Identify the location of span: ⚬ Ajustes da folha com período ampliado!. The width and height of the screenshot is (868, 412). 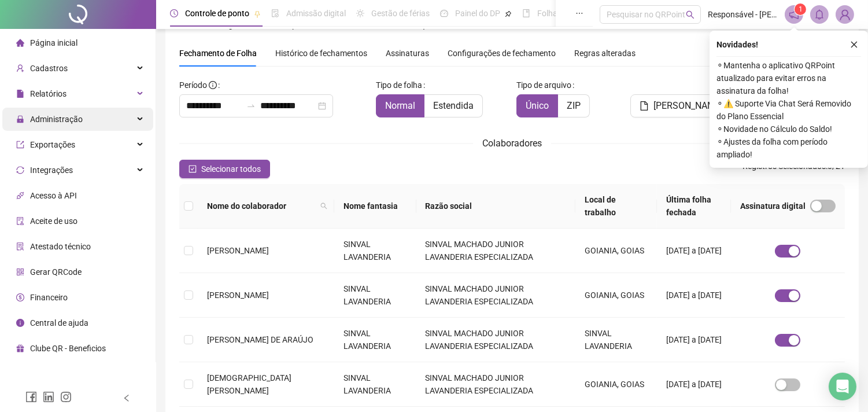
(789, 149).